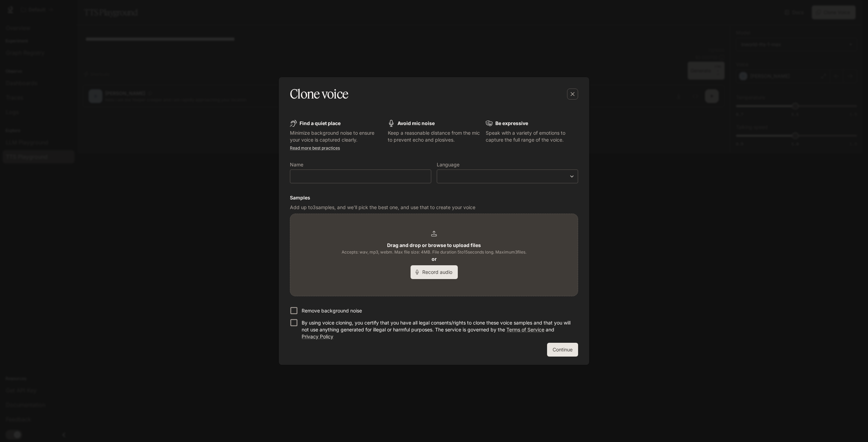 This screenshot has width=868, height=442. What do you see at coordinates (563, 350) in the screenshot?
I see `button: Continue` at bounding box center [563, 350].